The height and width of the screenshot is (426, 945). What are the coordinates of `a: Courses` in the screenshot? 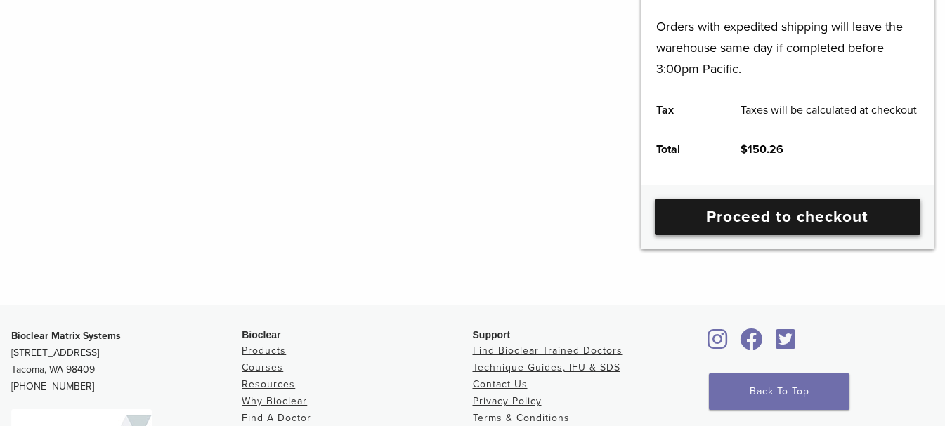 It's located at (262, 367).